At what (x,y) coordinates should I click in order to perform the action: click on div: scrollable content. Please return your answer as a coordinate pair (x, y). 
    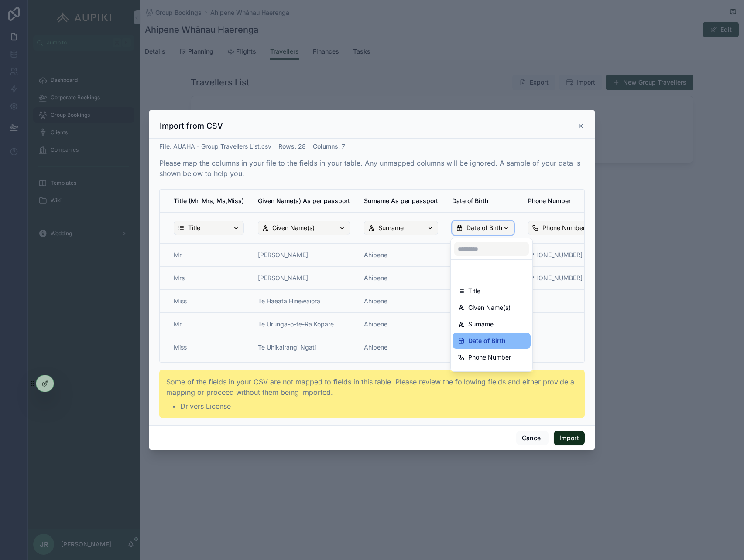
    Looking at the image, I should click on (371, 276).